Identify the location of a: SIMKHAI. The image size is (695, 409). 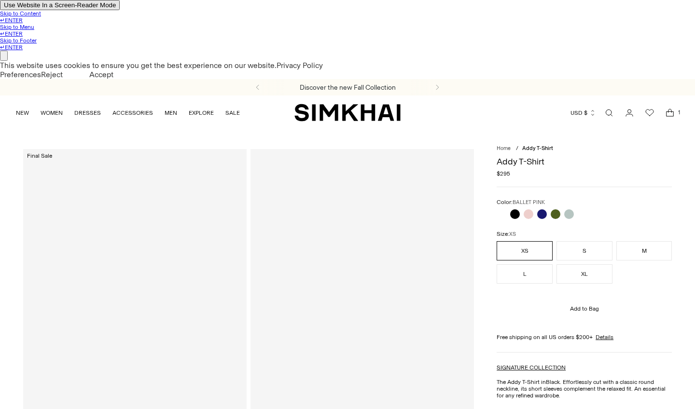
(348, 113).